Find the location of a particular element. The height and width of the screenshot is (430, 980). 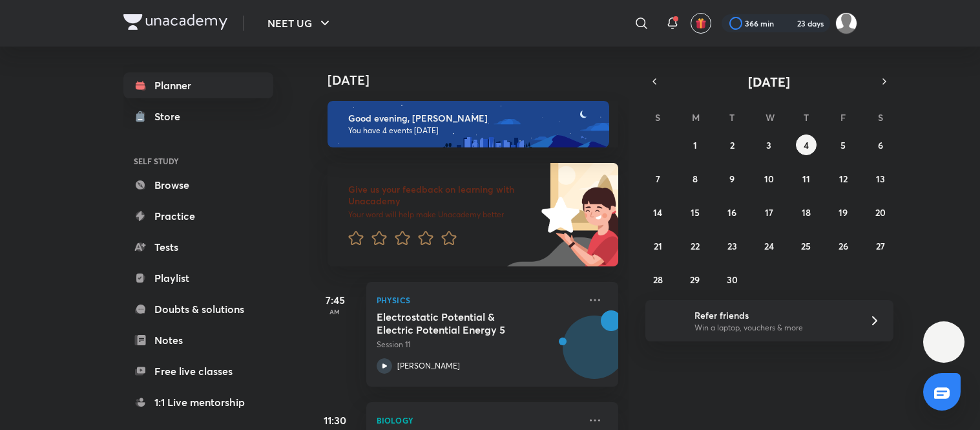

h6: Give us your feedback on learning with Unacademy is located at coordinates (443, 195).